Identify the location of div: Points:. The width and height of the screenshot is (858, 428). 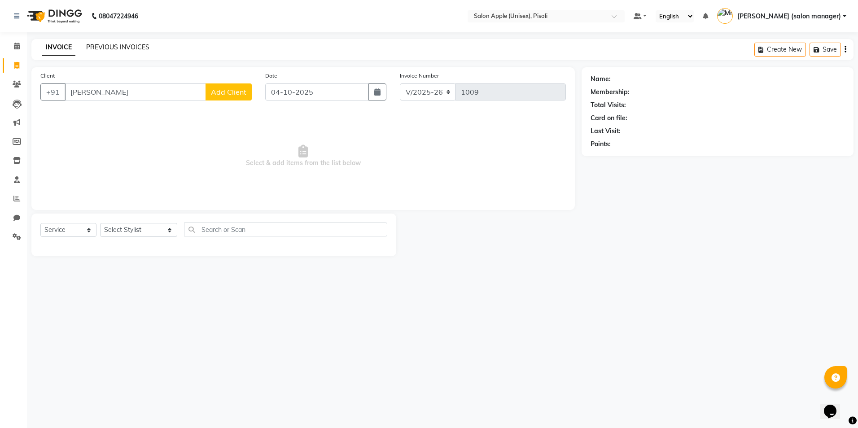
(600, 144).